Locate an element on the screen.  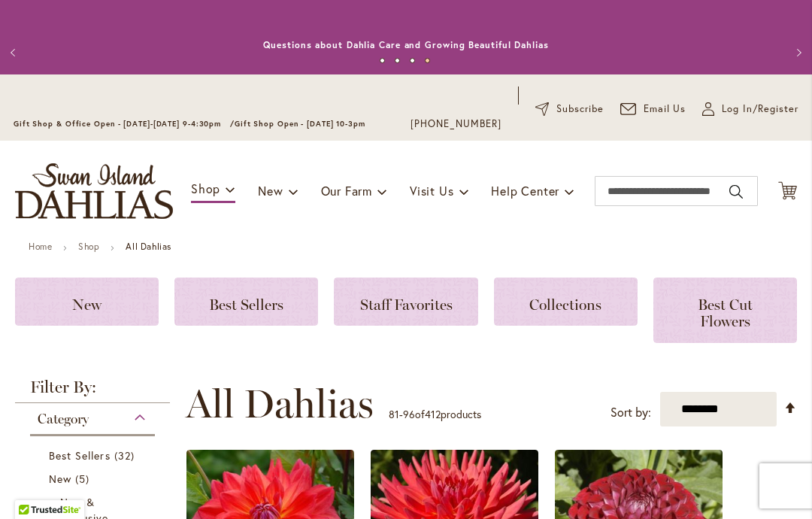
span: Collections is located at coordinates (565, 305).